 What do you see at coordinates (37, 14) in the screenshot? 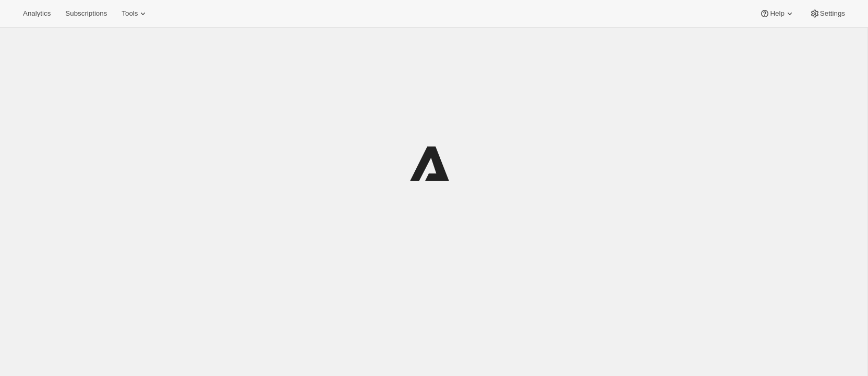
I see `button: Analytics` at bounding box center [37, 14].